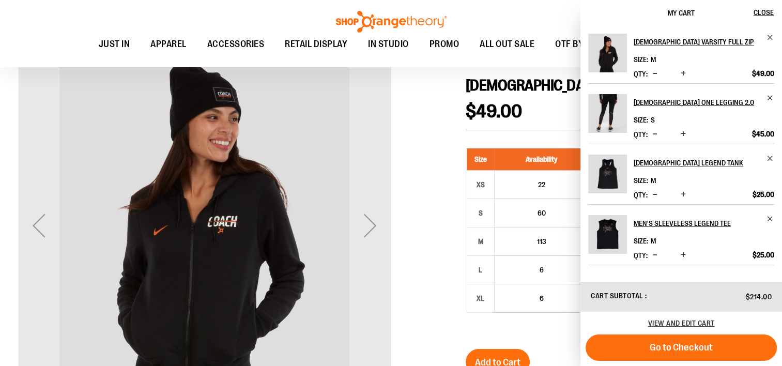 The height and width of the screenshot is (366, 782). Describe the element at coordinates (578, 44) in the screenshot. I see `span: OTF BY YOU` at that location.